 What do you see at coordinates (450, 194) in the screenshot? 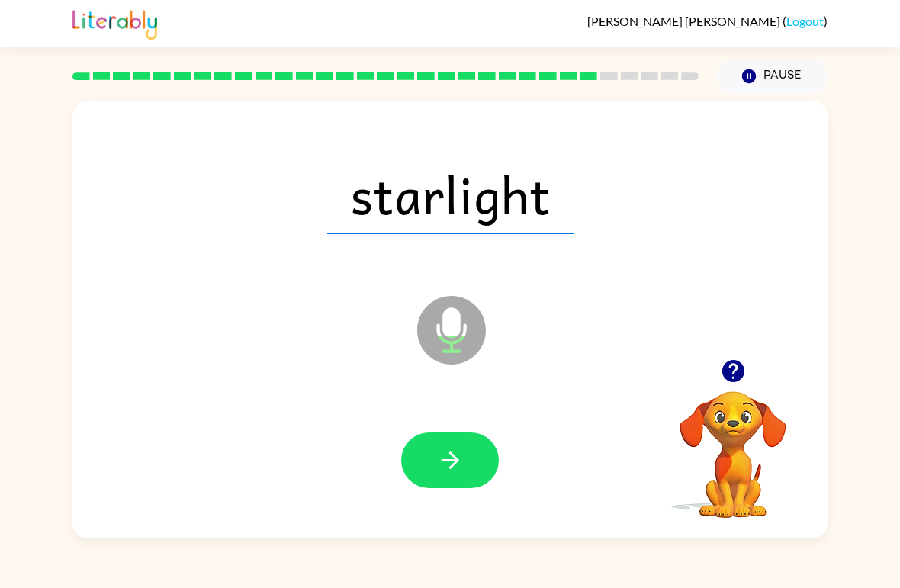
I see `span: starlight` at bounding box center [450, 194].